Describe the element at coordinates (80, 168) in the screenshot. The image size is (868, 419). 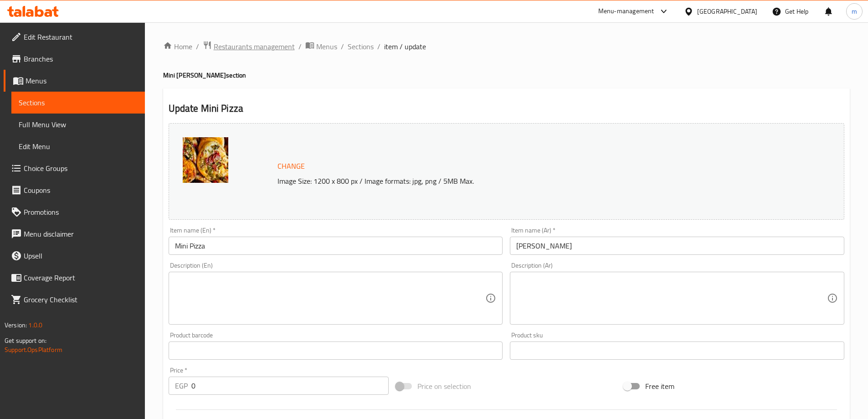
I see `span: Choice Groups` at that location.